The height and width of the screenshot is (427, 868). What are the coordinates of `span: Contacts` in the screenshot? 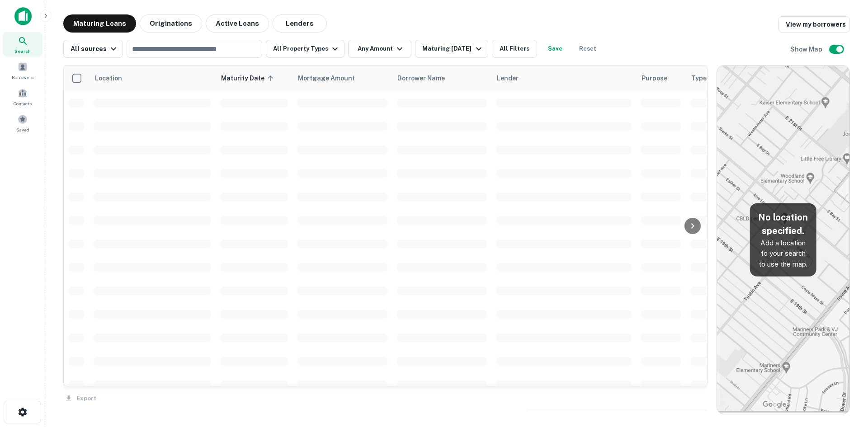 It's located at (23, 103).